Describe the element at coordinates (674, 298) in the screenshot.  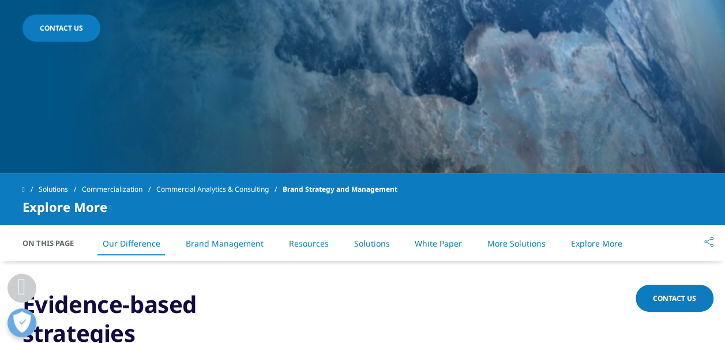
I see `a: Contact Us` at that location.